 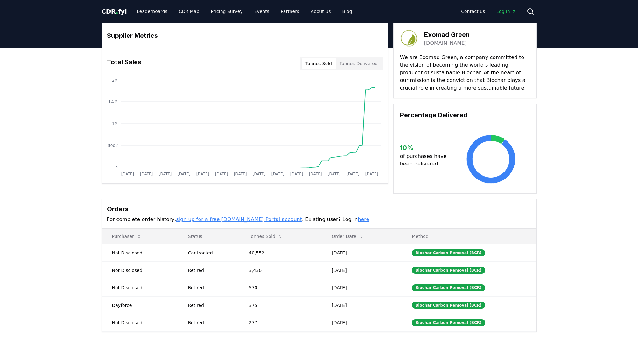 What do you see at coordinates (189, 11) in the screenshot?
I see `a: CDR Map` at bounding box center [189, 11].